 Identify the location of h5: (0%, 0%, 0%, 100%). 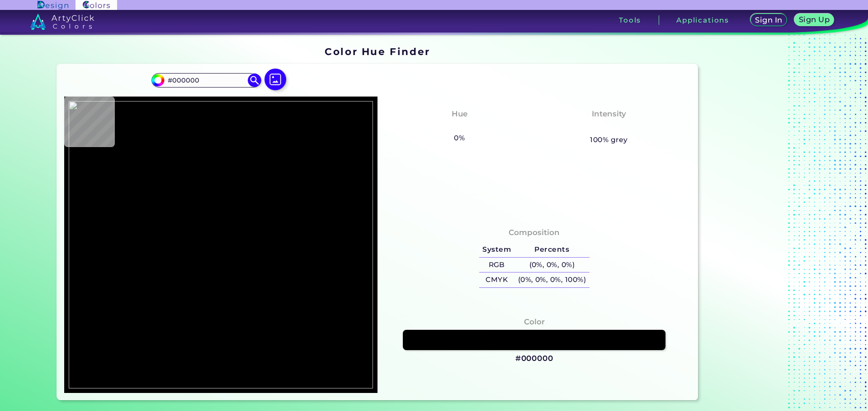
(552, 280).